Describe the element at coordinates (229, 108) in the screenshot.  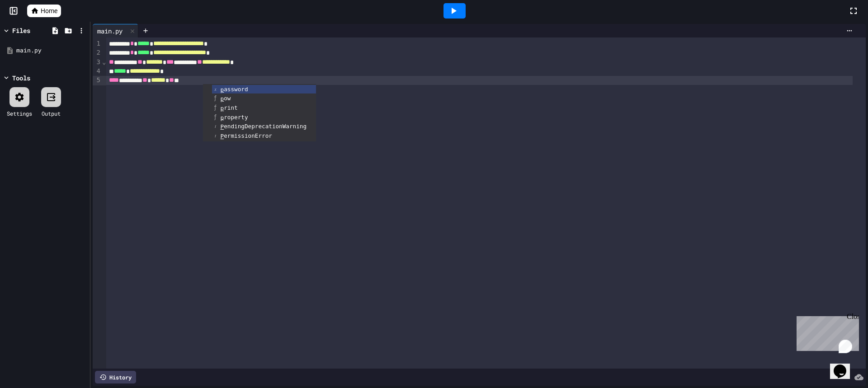
I see `span: rint` at that location.